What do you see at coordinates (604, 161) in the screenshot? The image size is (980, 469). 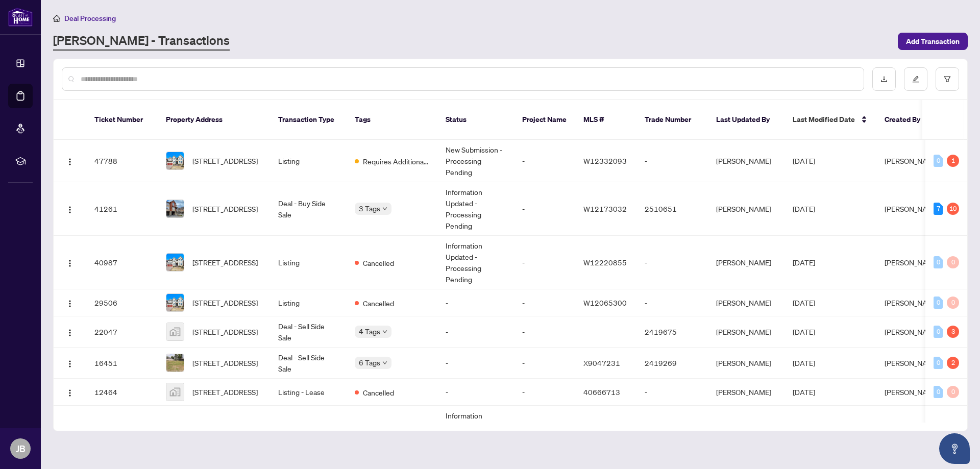 I see `span: W12332093` at bounding box center [604, 161].